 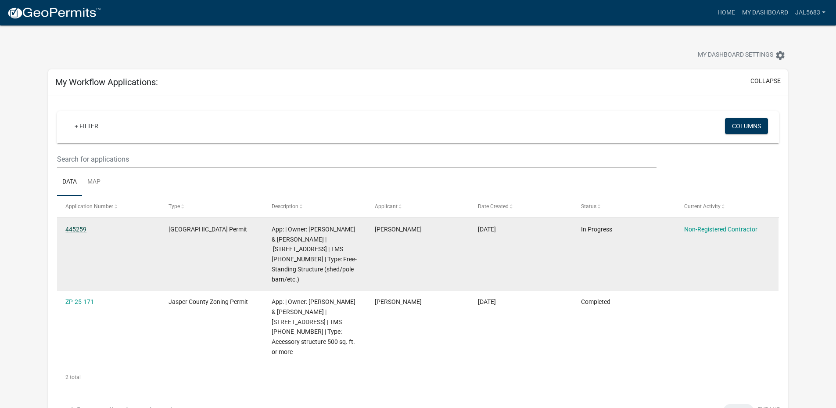 I want to click on a: Non-Registered Contractor, so click(x=721, y=229).